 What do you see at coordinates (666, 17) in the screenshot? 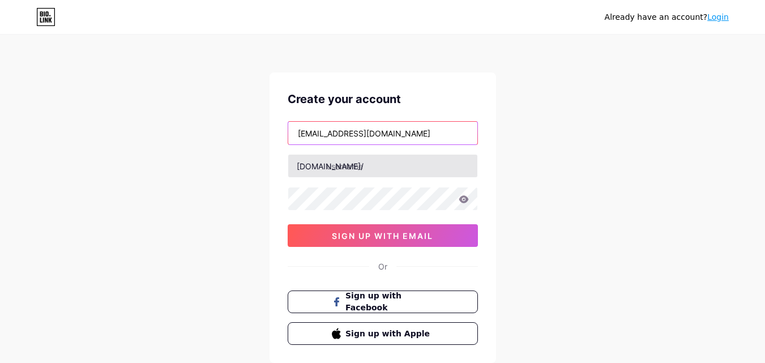
I see `div: Already have an account?` at bounding box center [666, 17].